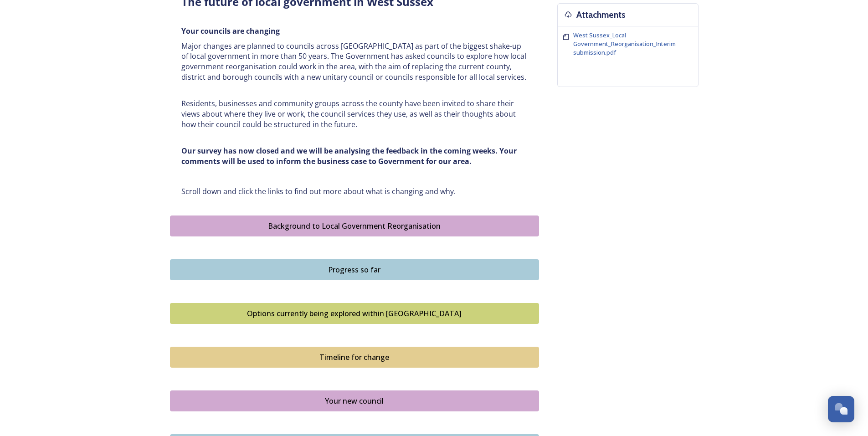 Image resolution: width=868 pixels, height=436 pixels. What do you see at coordinates (355, 401) in the screenshot?
I see `div: Your new council` at bounding box center [355, 401].